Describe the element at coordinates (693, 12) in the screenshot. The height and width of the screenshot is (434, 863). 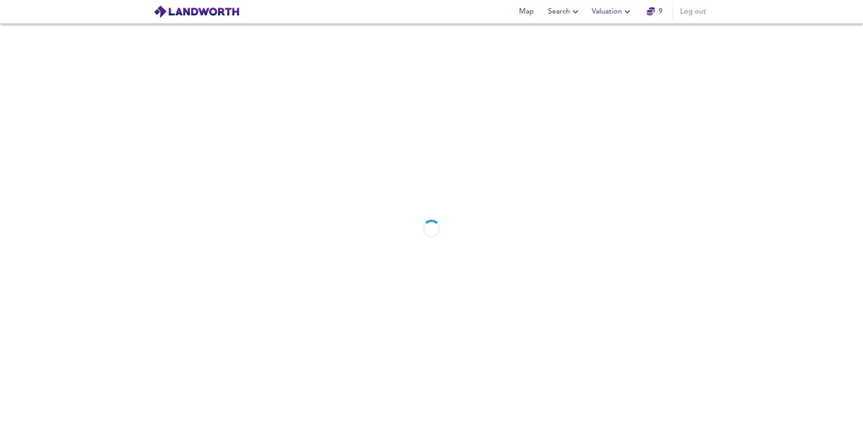
I see `button: Log out` at that location.